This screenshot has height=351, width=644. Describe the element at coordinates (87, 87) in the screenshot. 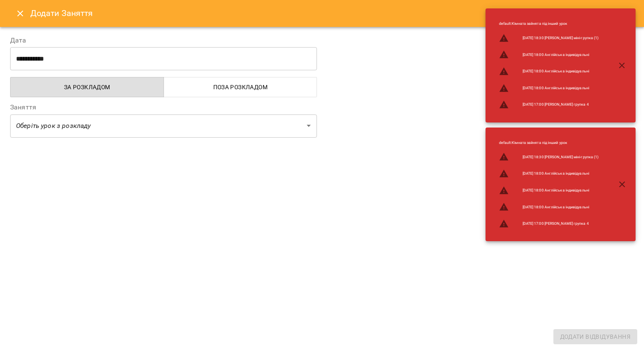

I see `button: За розкладом` at that location.